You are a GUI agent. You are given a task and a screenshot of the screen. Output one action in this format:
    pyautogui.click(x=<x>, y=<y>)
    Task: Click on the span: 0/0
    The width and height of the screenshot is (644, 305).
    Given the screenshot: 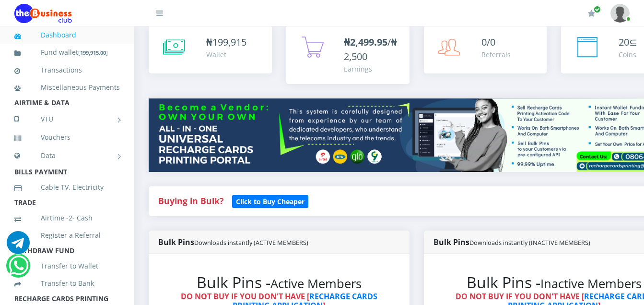 What is the action you would take?
    pyautogui.click(x=488, y=42)
    